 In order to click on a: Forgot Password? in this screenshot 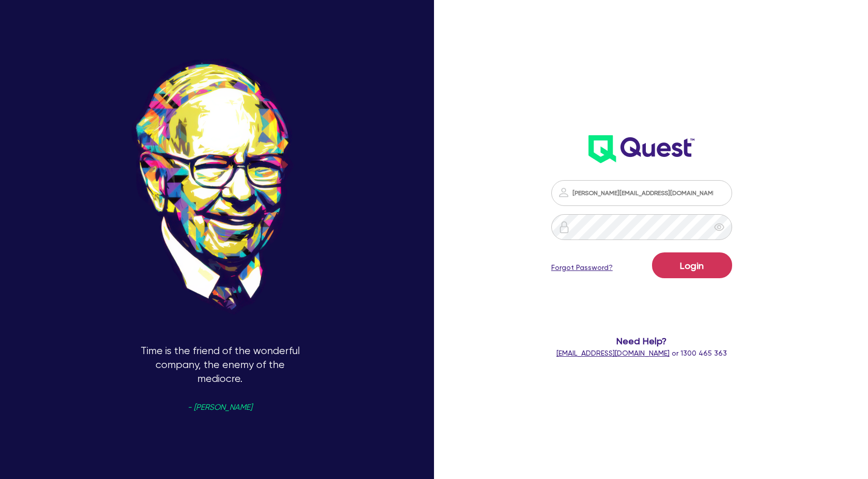, I will do `click(581, 268)`.